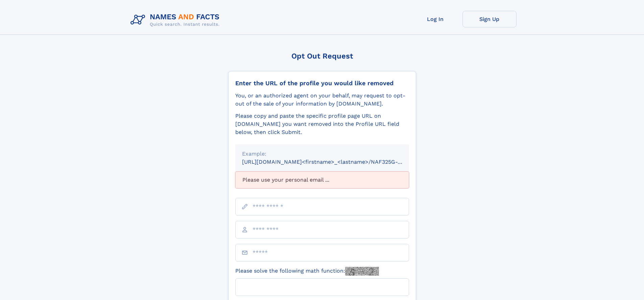  I want to click on label: Please solve the following math function:, so click(307, 272).